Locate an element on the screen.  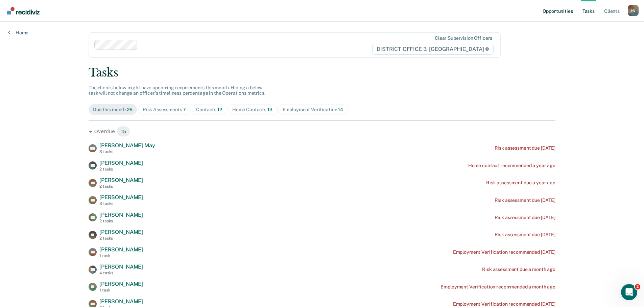
div: Home contact recommended a year ago is located at coordinates (512, 166).